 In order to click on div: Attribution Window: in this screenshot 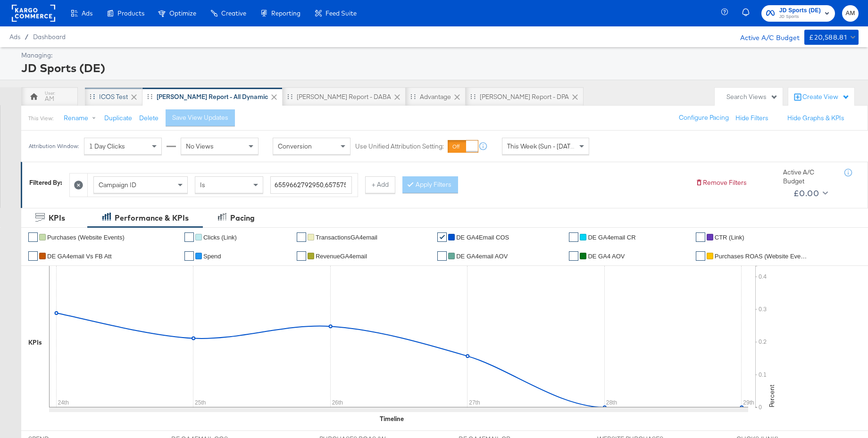, I will do `click(54, 146)`.